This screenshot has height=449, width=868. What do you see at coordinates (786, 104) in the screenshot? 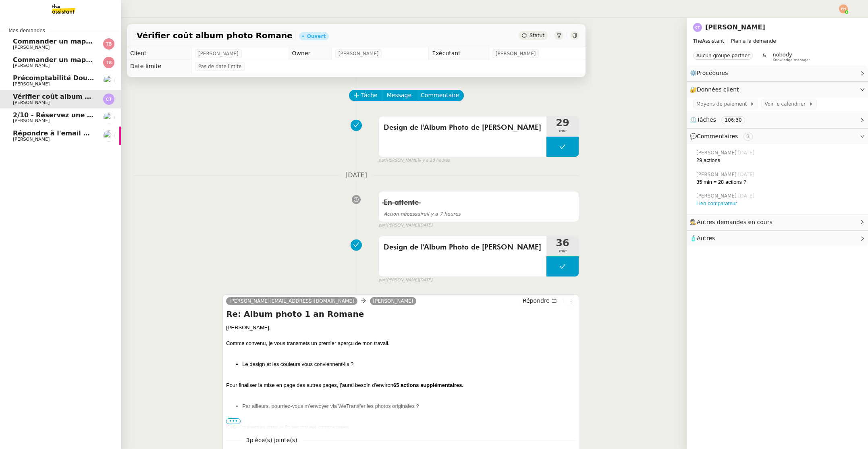
I see `span: Voir le calendrier` at bounding box center [786, 104].